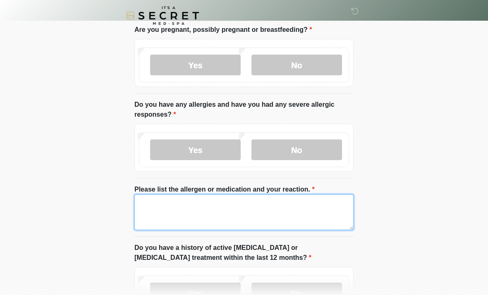 This screenshot has width=488, height=295. I want to click on label: Do you have any allergies and have you had any severe allergic responses?, so click(244, 110).